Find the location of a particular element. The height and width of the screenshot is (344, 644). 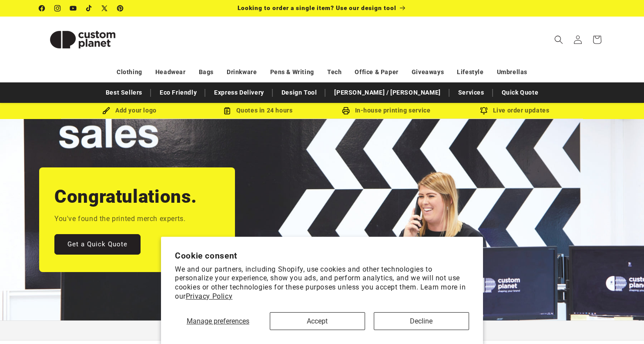

a: Giveaways is located at coordinates (428, 72).